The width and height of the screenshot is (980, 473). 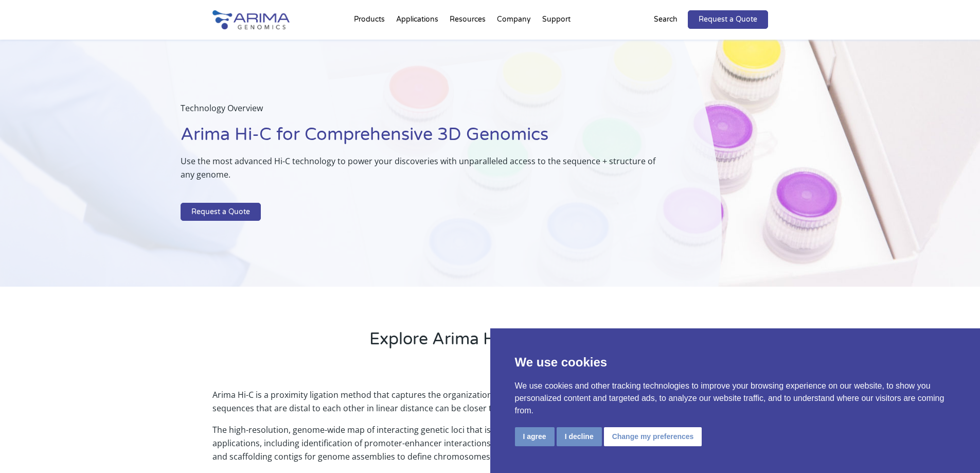 I want to click on p: Technology Overview, so click(x=426, y=112).